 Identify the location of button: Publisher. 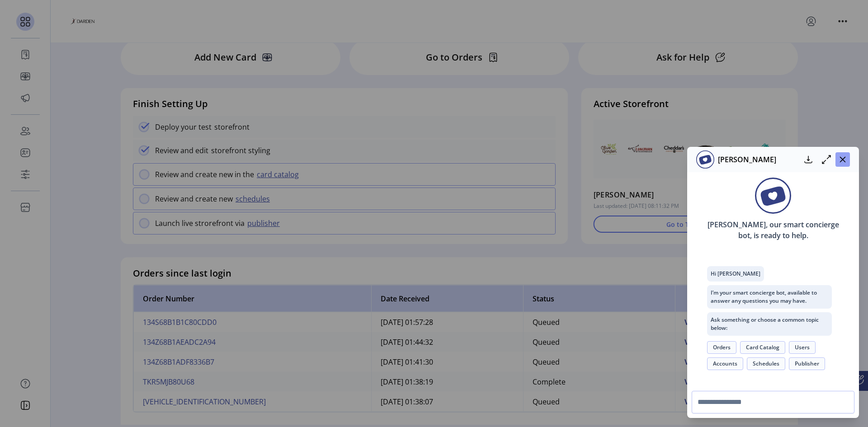
(807, 364).